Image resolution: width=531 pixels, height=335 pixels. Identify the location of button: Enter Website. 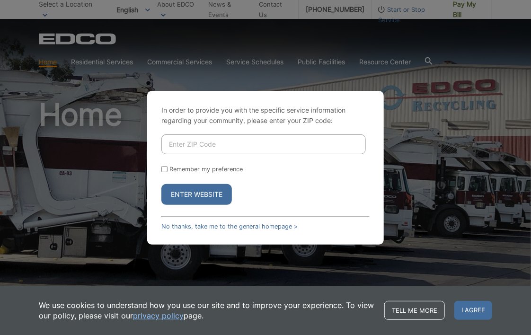
(196, 195).